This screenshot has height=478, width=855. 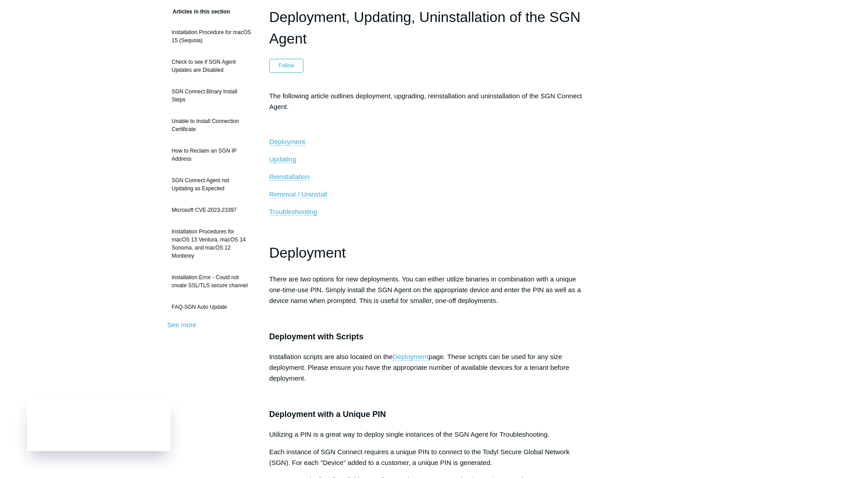 What do you see at coordinates (211, 307) in the screenshot?
I see `a: FAQ-SGN Auto Update` at bounding box center [211, 307].